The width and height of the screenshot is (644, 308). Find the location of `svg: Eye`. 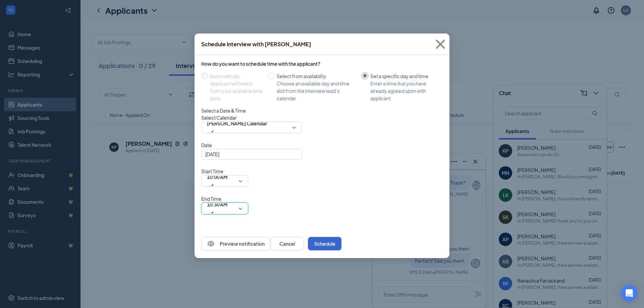

svg: Eye is located at coordinates (211, 243).